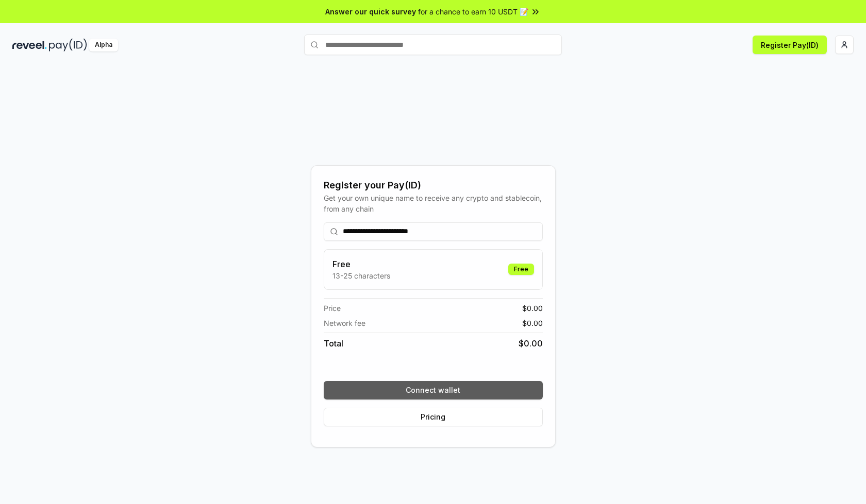  Describe the element at coordinates (433, 390) in the screenshot. I see `button: Connect wallet` at that location.